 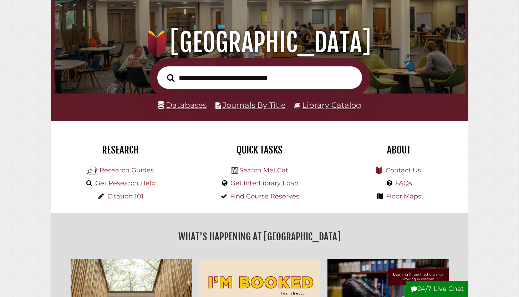 What do you see at coordinates (260, 150) in the screenshot?
I see `h2: Quick Tasks` at bounding box center [260, 150].